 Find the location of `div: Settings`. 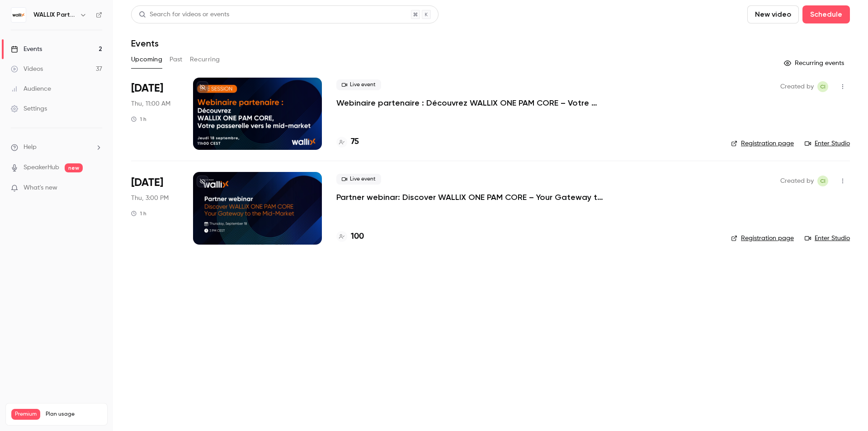

div: Settings is located at coordinates (29, 108).